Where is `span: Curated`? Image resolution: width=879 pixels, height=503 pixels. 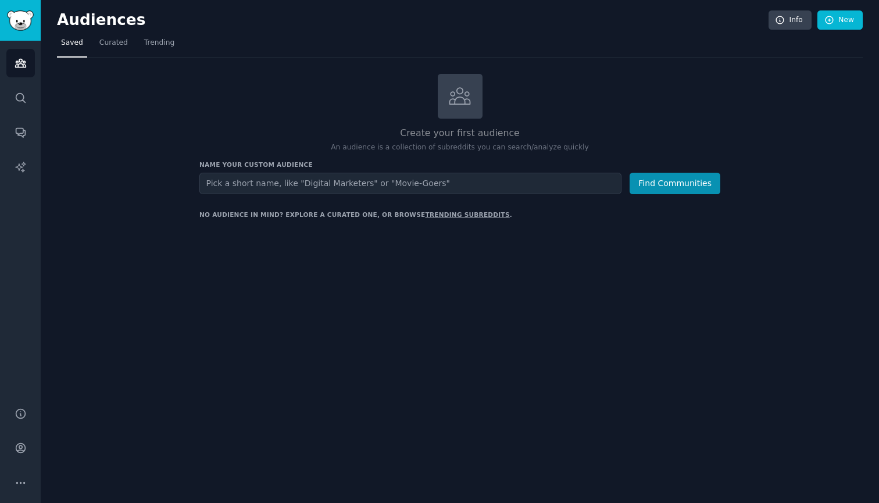 span: Curated is located at coordinates (113, 43).